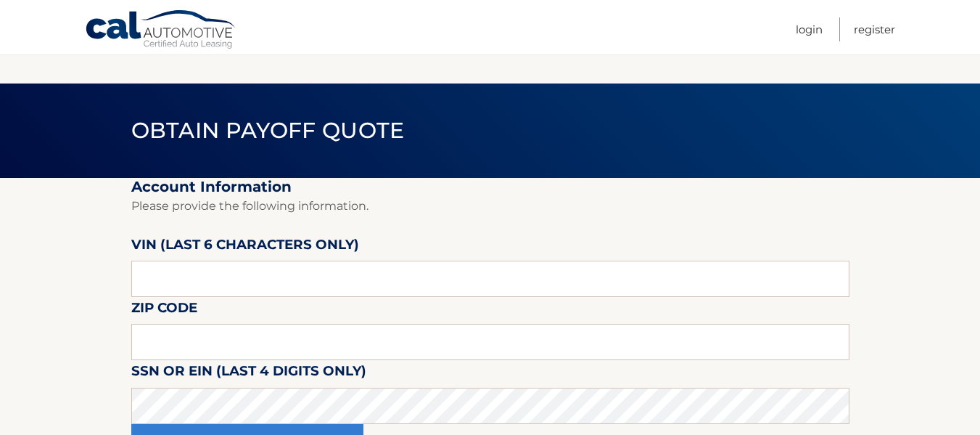  What do you see at coordinates (875, 29) in the screenshot?
I see `a: Register` at bounding box center [875, 29].